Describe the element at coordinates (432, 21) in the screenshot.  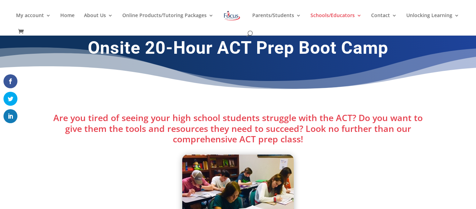
I see `a: Unlocking Learning` at that location.